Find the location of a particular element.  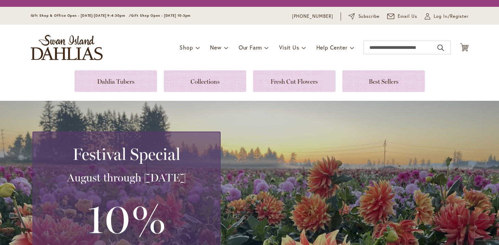

span: New is located at coordinates (216, 47).